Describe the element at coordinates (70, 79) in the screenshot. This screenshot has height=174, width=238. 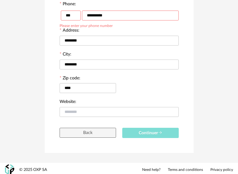
I see `label: Zip code:` at that location.